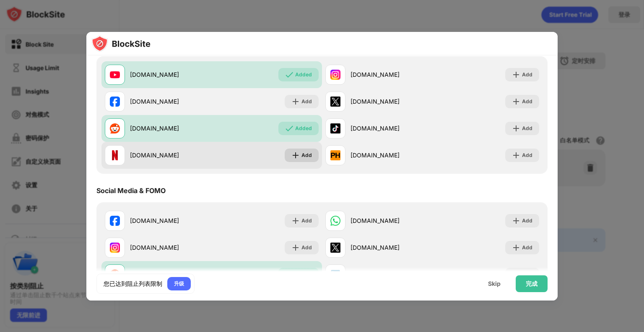 This screenshot has width=644, height=332. What do you see at coordinates (133, 284) in the screenshot?
I see `div: 您已达到阻止列表限制` at bounding box center [133, 284].